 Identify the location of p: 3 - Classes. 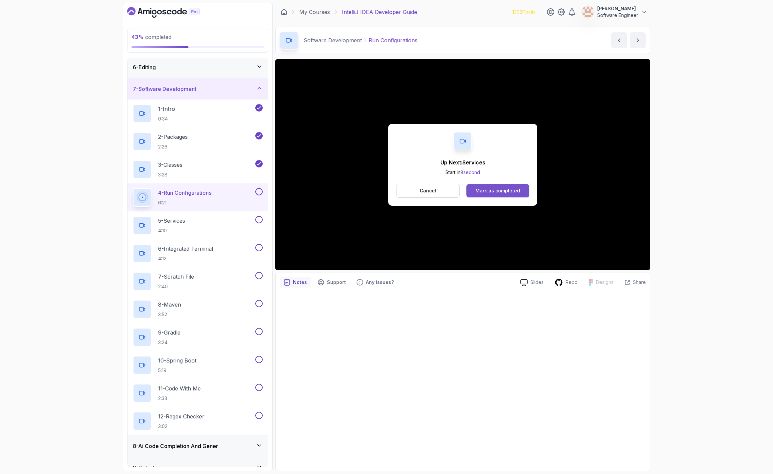
(170, 165).